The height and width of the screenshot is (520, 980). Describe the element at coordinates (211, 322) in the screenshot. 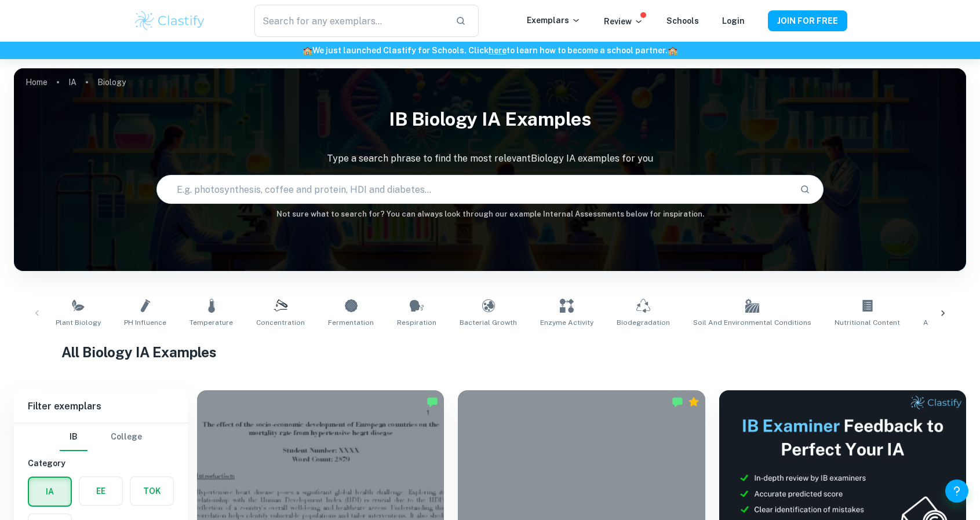

I see `span: Temperature` at that location.